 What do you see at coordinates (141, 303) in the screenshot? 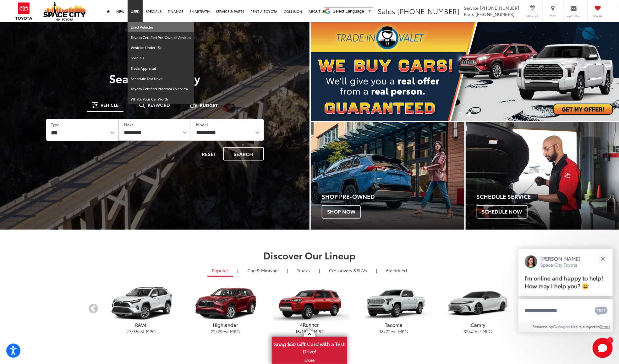
I see `img: Toyota RAV4` at bounding box center [141, 303].